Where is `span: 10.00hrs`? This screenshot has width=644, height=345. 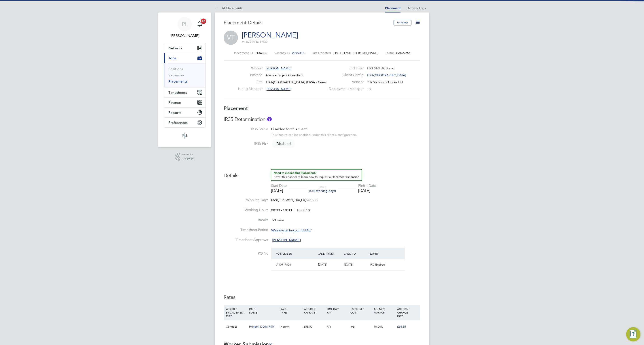 span: 10.00hrs is located at coordinates (302, 211).